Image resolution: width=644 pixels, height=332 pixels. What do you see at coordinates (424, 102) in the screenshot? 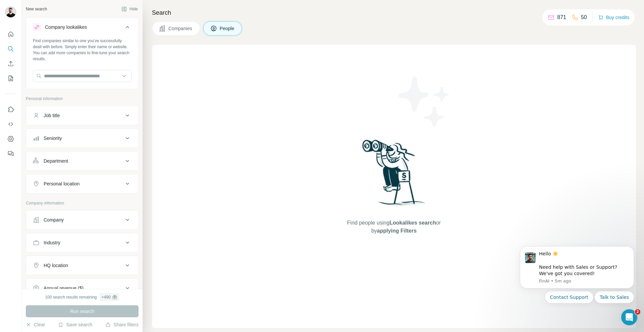
I see `img: Surfe Illustration - Stars` at bounding box center [424, 102].